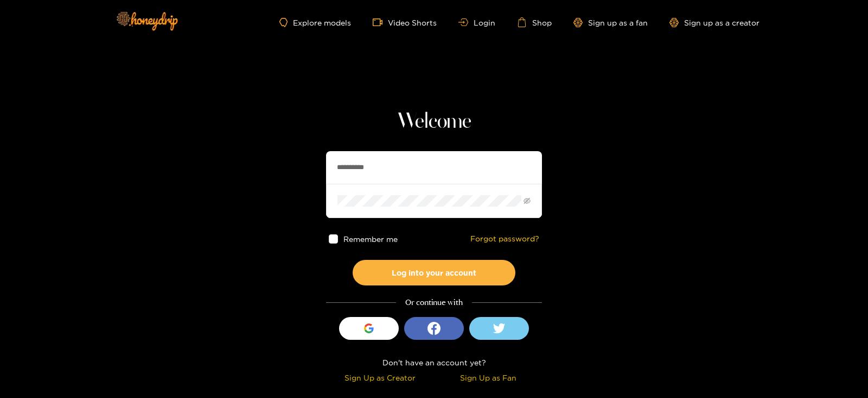 The image size is (868, 398). Describe the element at coordinates (405, 22) in the screenshot. I see `a: Video Shorts` at that location.